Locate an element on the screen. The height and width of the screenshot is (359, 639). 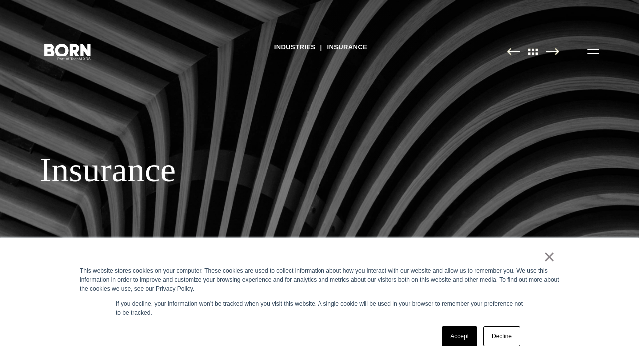
button: Open is located at coordinates (593, 51).